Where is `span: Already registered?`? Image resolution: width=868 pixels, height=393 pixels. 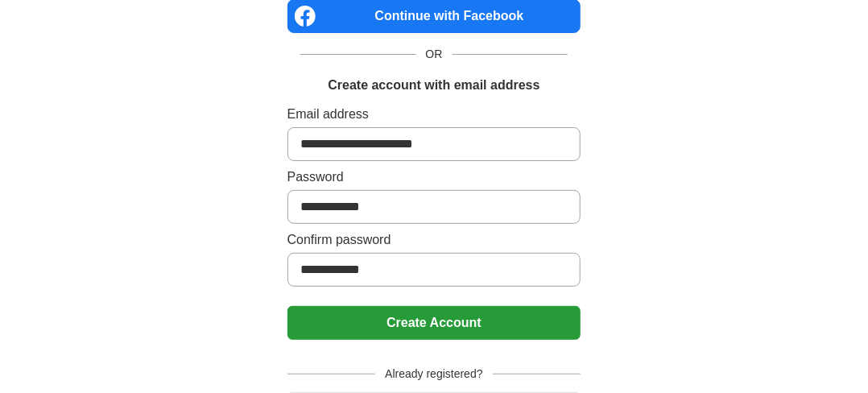 span: Already registered? is located at coordinates (434, 374).